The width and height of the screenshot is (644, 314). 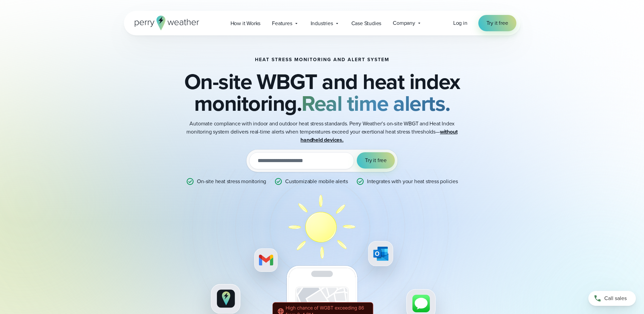 What do you see at coordinates (322, 60) in the screenshot?
I see `h1: Heat Stress Monitoring and Alert System` at bounding box center [322, 60].